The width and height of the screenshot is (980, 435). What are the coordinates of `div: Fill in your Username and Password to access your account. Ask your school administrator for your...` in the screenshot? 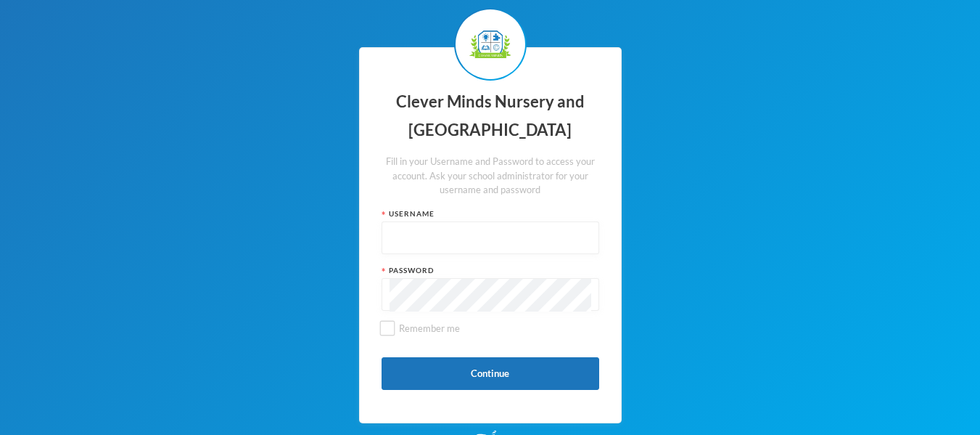 It's located at (490, 176).